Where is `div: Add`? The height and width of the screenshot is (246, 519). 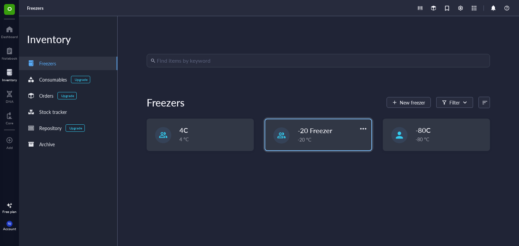 div: Add is located at coordinates (9, 148).